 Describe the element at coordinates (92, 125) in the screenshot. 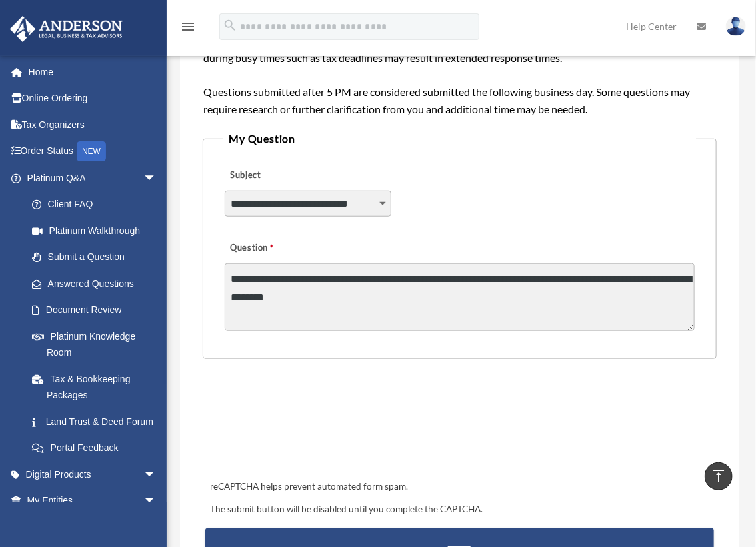

I see `a: Tax Organizers` at that location.